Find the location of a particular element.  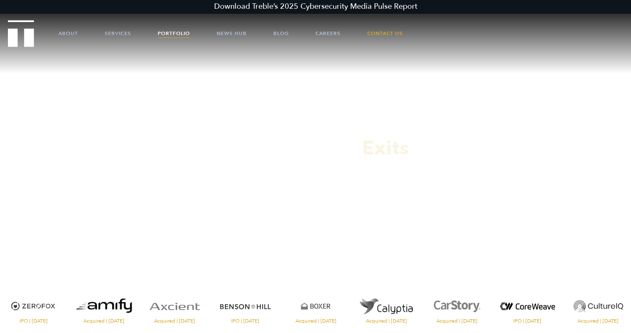

a: Blog is located at coordinates (281, 33).